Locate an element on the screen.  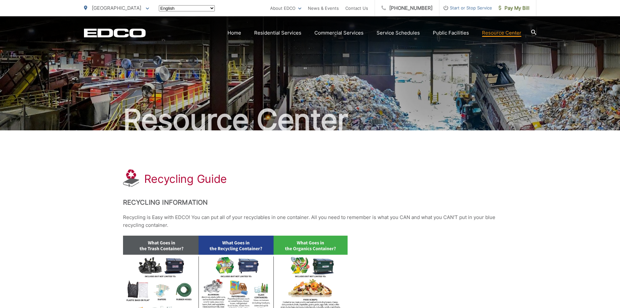
a: Contact Us is located at coordinates (357, 8).